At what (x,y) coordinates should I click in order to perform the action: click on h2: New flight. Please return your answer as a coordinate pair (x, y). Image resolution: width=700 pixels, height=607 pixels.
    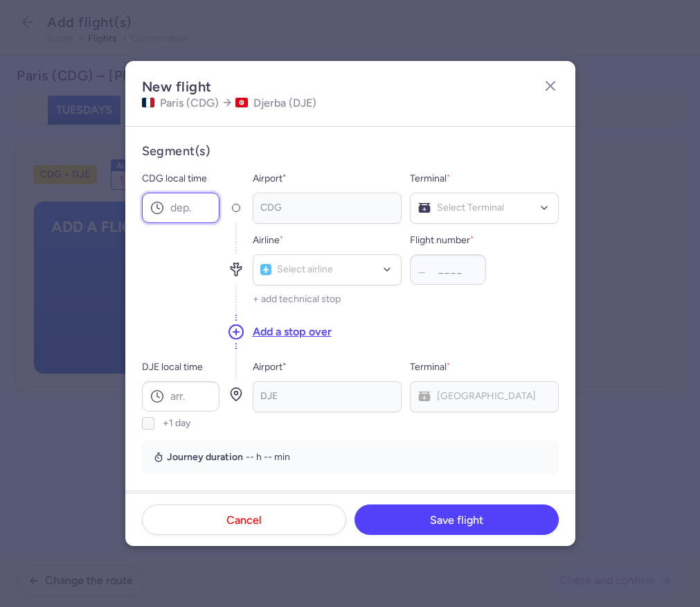
    Looking at the image, I should click on (230, 86).